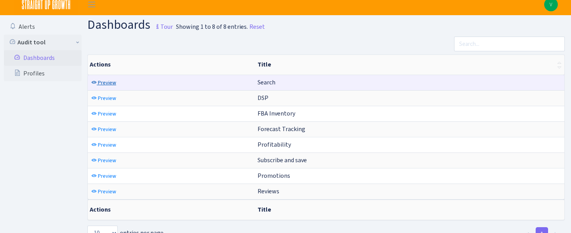 The image size is (571, 233). I want to click on th: Title, so click(409, 209).